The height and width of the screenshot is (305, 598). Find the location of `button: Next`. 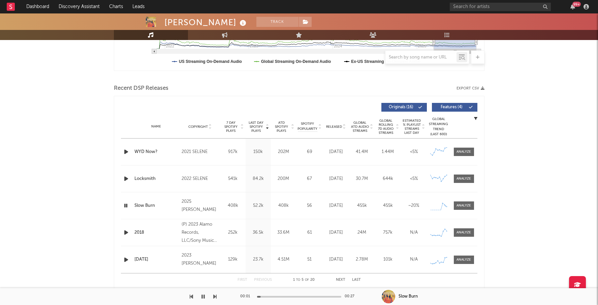

button: Next is located at coordinates (340, 280).